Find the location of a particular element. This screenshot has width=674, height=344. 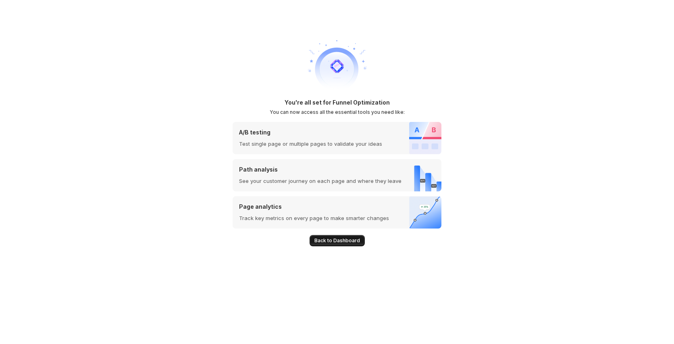

img: Path analysis is located at coordinates (424, 175).